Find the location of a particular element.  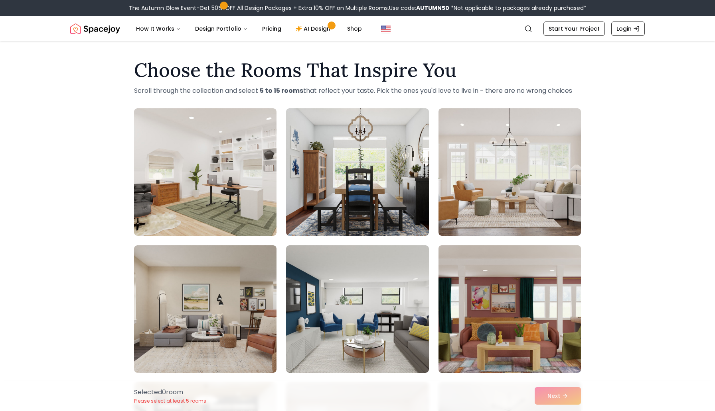

strong: 5 to 15 rooms is located at coordinates (281, 91).